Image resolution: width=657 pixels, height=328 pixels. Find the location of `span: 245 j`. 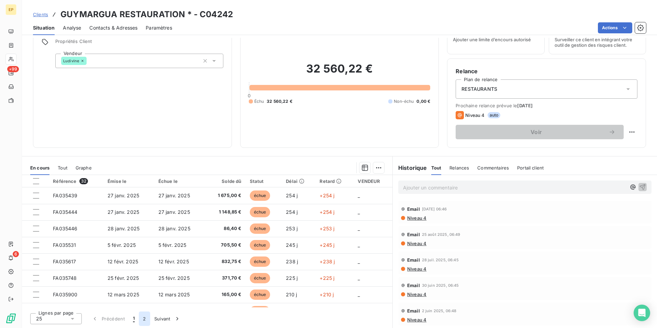

span: 245 j is located at coordinates (292, 245).